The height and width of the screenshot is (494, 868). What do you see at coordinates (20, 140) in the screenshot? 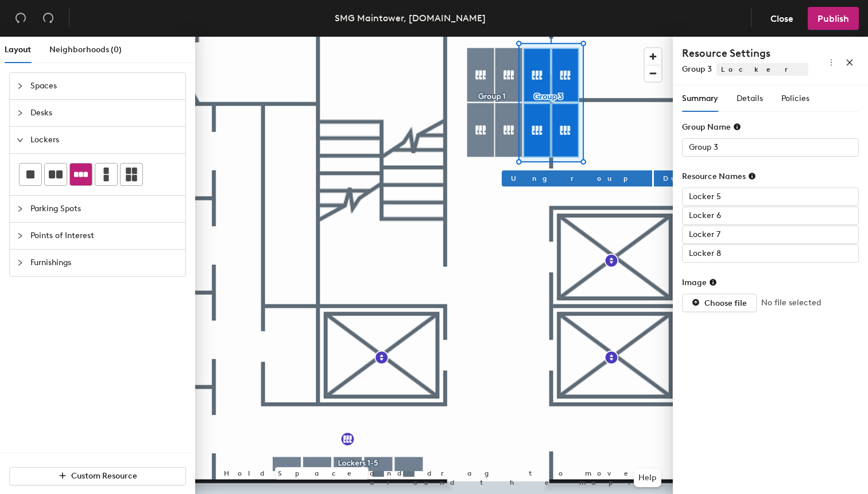
I see `span: expanded` at bounding box center [20, 140].